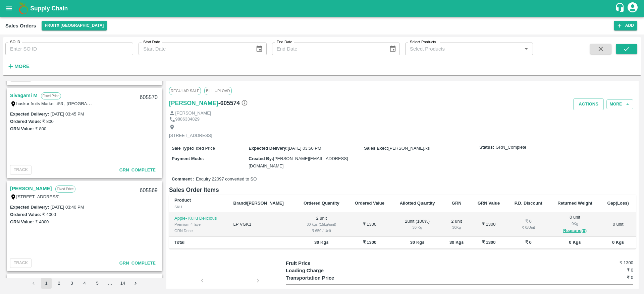 This screenshot has height=294, width=644. What do you see at coordinates (49, 8) in the screenshot?
I see `b: Supply Chain` at bounding box center [49, 8].